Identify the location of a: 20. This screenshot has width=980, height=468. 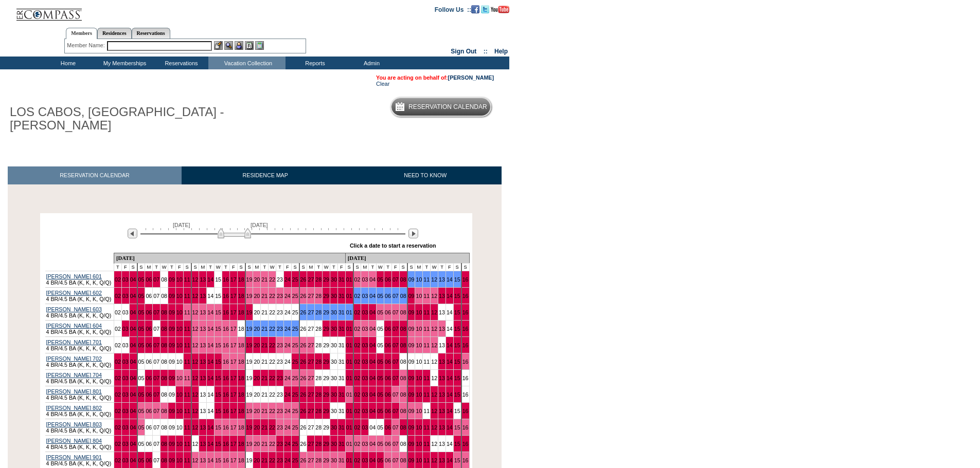
(257, 362).